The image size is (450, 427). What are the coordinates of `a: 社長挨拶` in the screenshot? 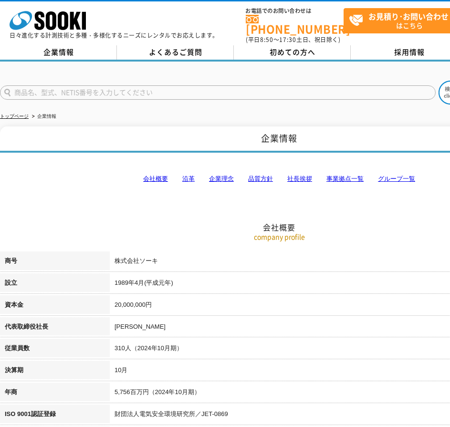 It's located at (299, 178).